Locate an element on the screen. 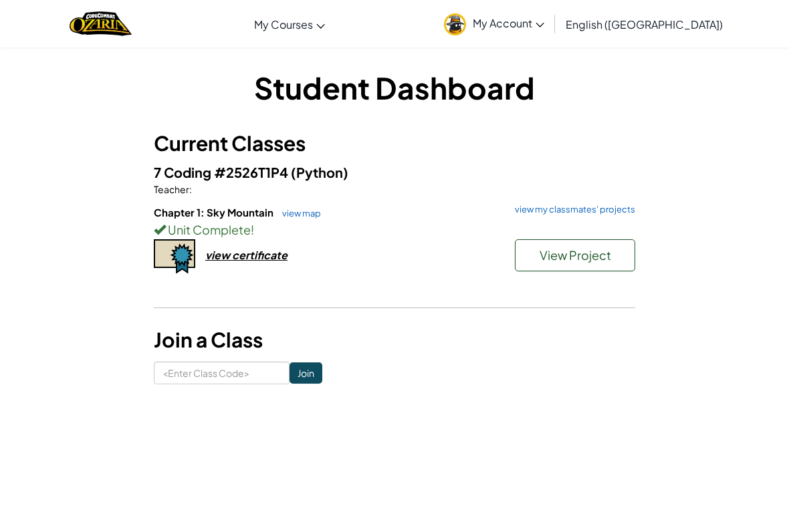 This screenshot has height=532, width=789. img: Home is located at coordinates (100, 24).